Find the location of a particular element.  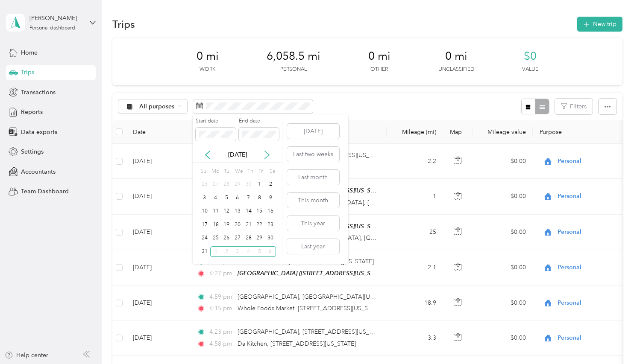

td: 25 is located at coordinates (415, 232).